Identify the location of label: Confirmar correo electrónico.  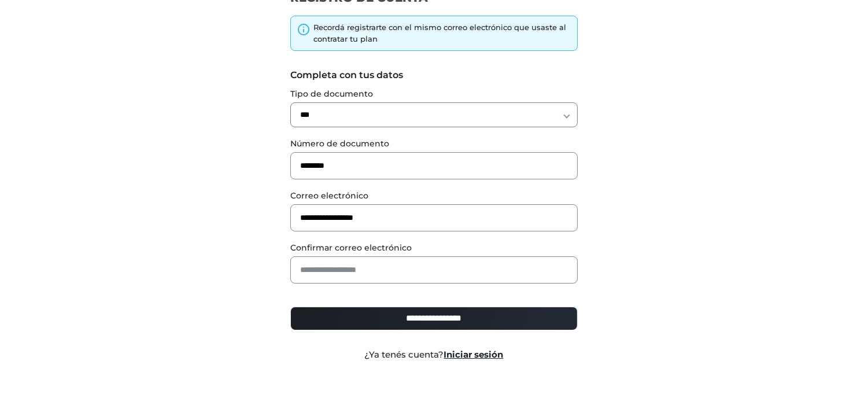
(433, 248).